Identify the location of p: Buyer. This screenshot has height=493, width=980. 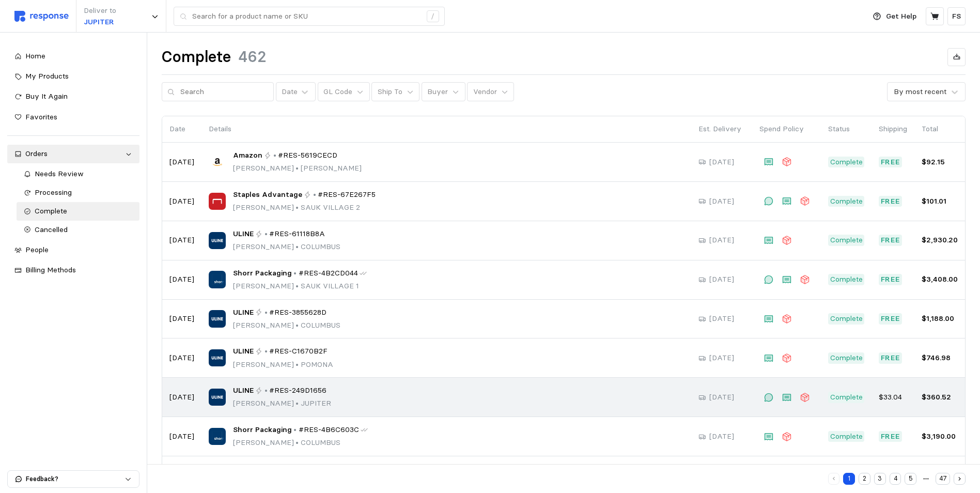
(437, 92).